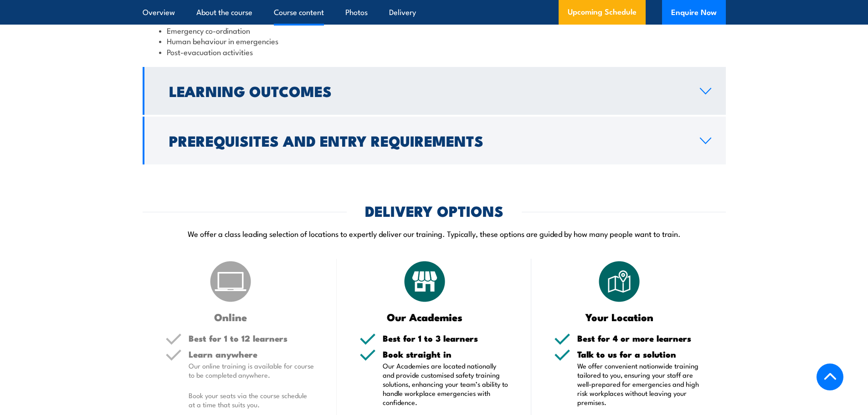 Image resolution: width=868 pixels, height=415 pixels. What do you see at coordinates (252, 400) in the screenshot?
I see `p: Book your seats via the course schedule at a time that suits you.` at bounding box center [252, 400].